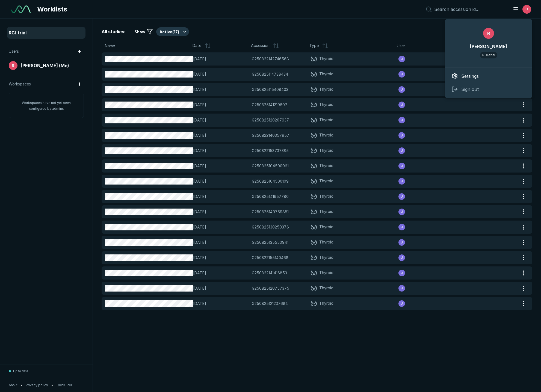  Describe the element at coordinates (52, 9) in the screenshot. I see `span: Worklists` at that location.